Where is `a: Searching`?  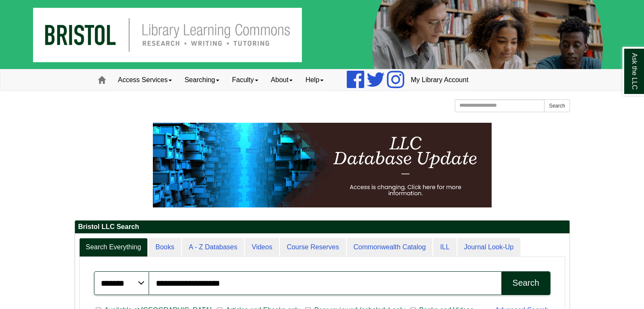 a: Searching is located at coordinates (202, 80).